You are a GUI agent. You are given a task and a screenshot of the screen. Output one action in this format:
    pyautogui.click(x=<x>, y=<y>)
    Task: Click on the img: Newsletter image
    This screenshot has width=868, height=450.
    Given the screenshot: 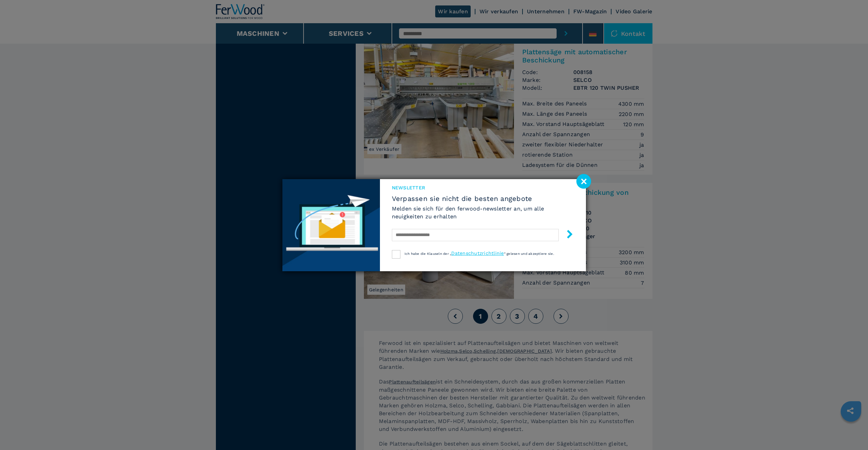 What is the action you would take?
    pyautogui.click(x=331, y=225)
    